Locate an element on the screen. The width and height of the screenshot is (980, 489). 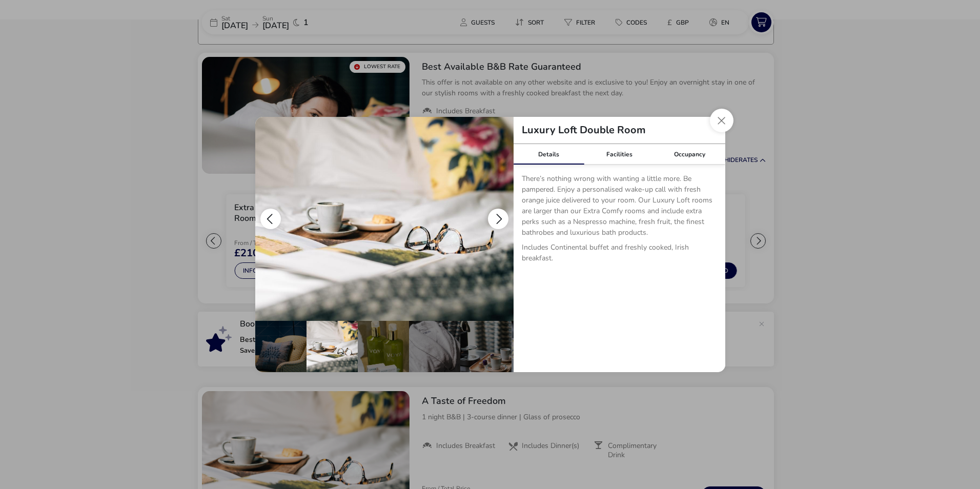
h2: Luxury Loft Double Room is located at coordinates (584, 130).